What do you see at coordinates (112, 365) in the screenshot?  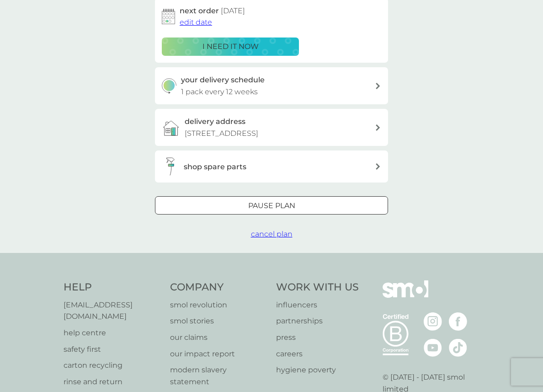 I see `a: carton recycling` at bounding box center [112, 365].